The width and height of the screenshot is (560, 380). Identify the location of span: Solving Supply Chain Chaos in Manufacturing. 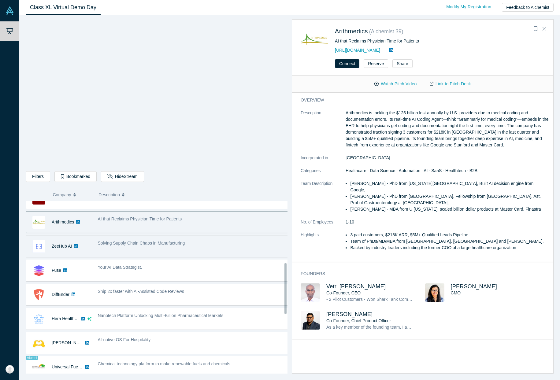
(141, 243).